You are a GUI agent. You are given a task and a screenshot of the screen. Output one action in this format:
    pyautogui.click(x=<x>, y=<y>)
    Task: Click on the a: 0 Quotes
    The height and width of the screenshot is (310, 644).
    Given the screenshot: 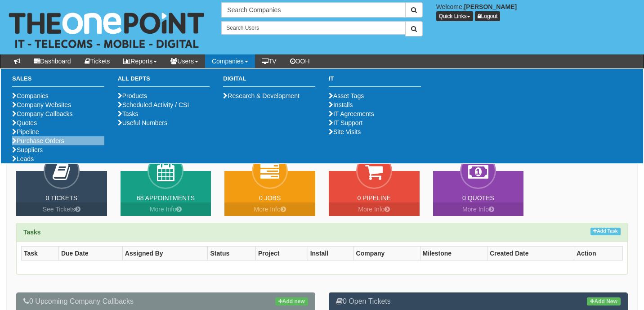 What is the action you would take?
    pyautogui.click(x=478, y=198)
    